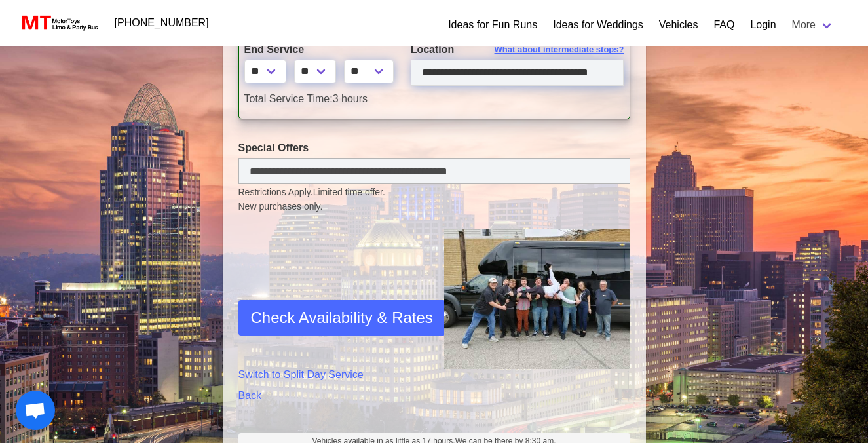  What do you see at coordinates (318, 50) in the screenshot?
I see `label: End Service` at bounding box center [318, 50].